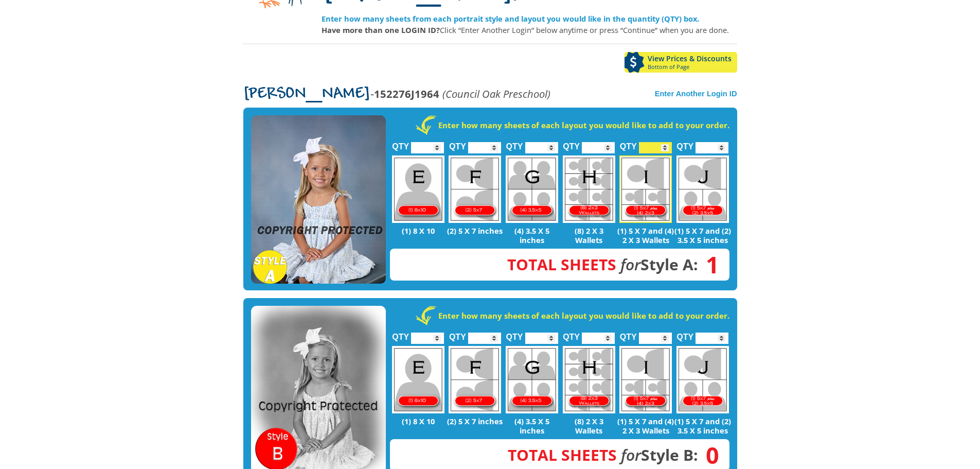 The width and height of the screenshot is (980, 469). What do you see at coordinates (530, 30) in the screenshot?
I see `p: Click “Enter Another Login” below anytime or press “Continue” when you are done.` at bounding box center [530, 30].